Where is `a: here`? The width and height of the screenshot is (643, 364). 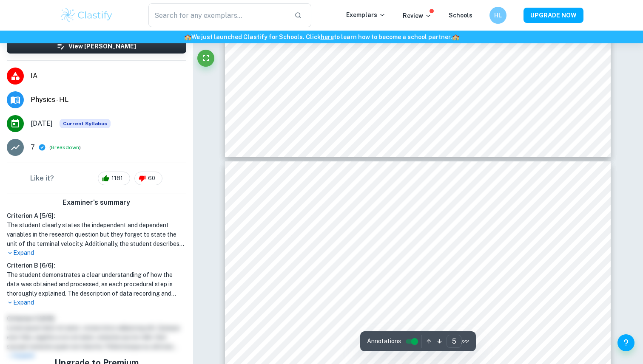 a: here is located at coordinates (327, 37).